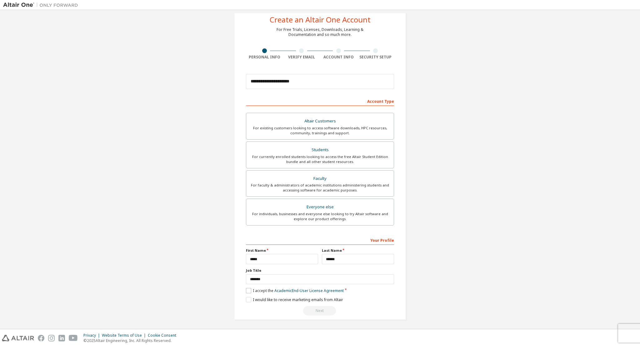 This screenshot has height=347, width=640. Describe the element at coordinates (131, 340) in the screenshot. I see `p: © 2025 Altair Engineering, Inc. All Rights Reserved.` at that location.